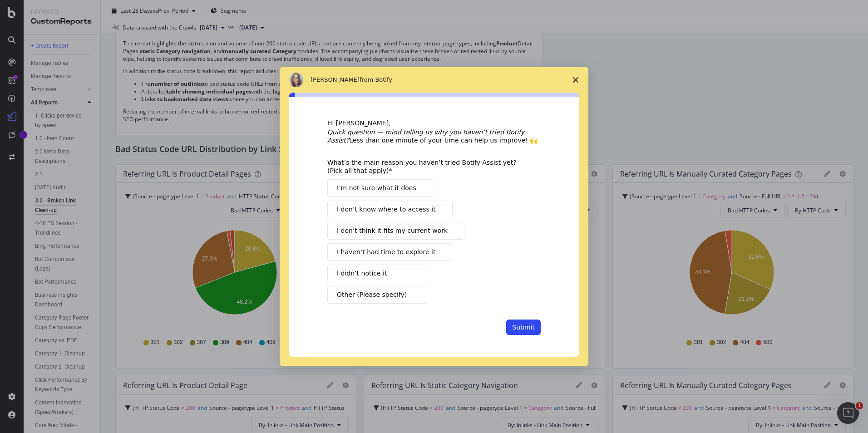  What do you see at coordinates (426, 137) in the screenshot?
I see `i: Quick question — mind telling us why you haven’t tried Botify Assist?` at bounding box center [426, 137].